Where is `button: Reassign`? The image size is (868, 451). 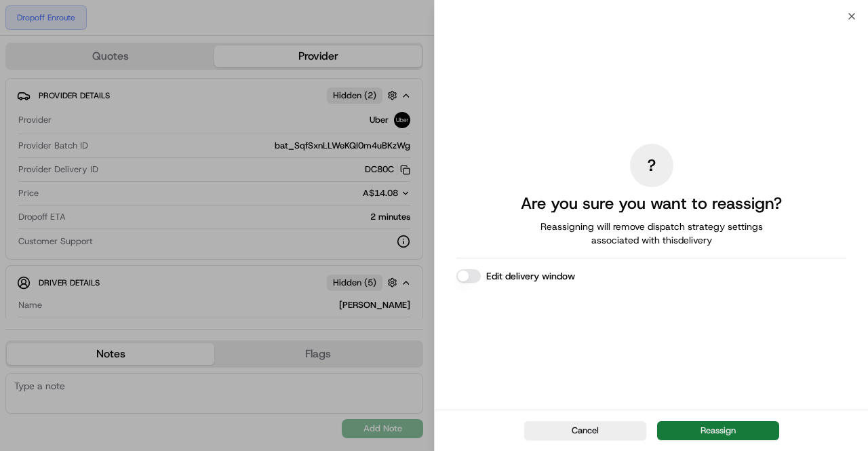 button: Reassign is located at coordinates (718, 431).